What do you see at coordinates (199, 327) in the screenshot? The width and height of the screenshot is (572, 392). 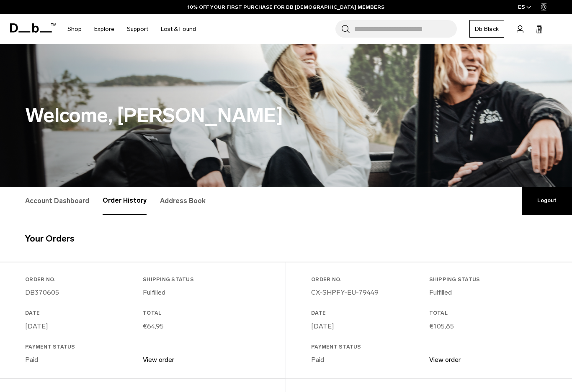 I see `p: €64,95` at bounding box center [199, 327].